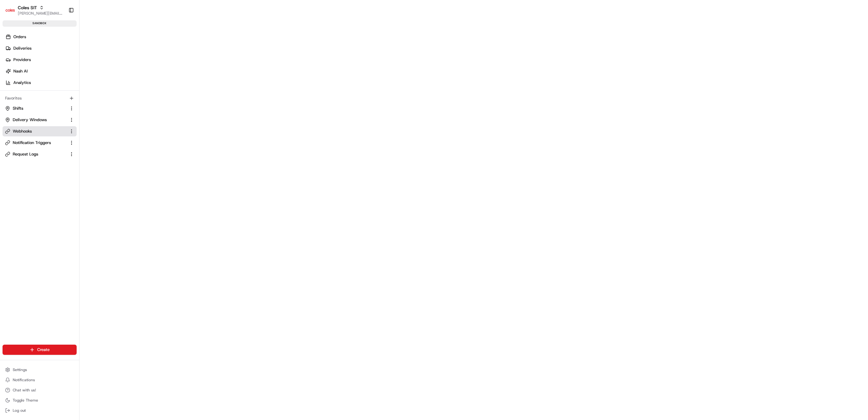 This screenshot has height=420, width=868. Describe the element at coordinates (39, 143) in the screenshot. I see `button: Notification Triggers` at that location.